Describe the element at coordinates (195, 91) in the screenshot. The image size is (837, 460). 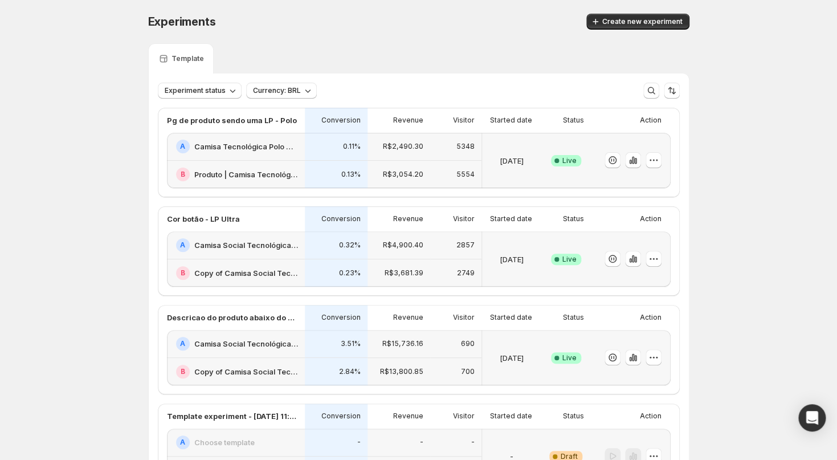
I see `span: Experiment status` at that location.